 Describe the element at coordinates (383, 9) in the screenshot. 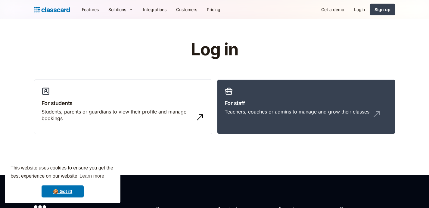

I see `a: Sign up` at that location.